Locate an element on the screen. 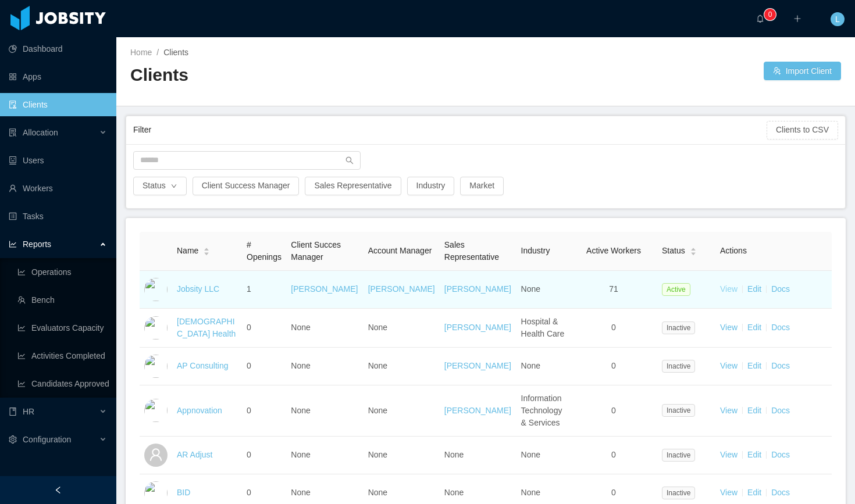  span: Name is located at coordinates (188, 251).